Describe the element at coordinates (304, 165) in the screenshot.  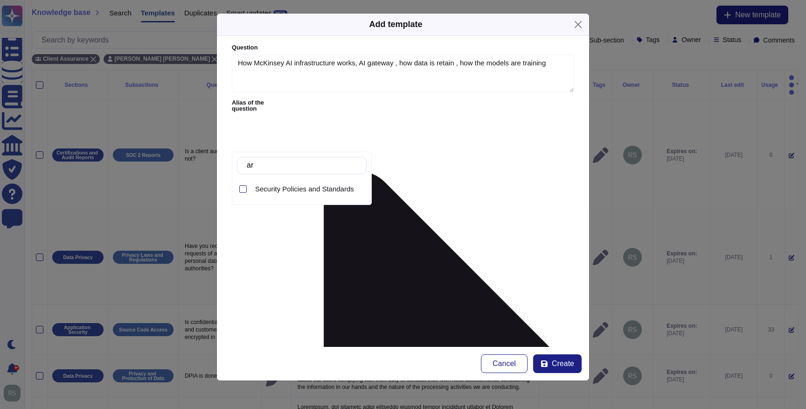
I see `input: Search by keywords` at that location.